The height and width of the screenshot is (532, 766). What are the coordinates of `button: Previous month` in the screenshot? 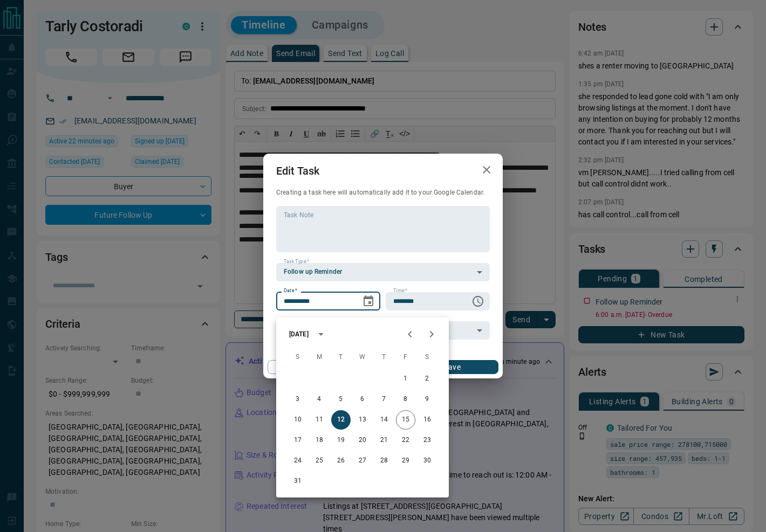 It's located at (410, 334).